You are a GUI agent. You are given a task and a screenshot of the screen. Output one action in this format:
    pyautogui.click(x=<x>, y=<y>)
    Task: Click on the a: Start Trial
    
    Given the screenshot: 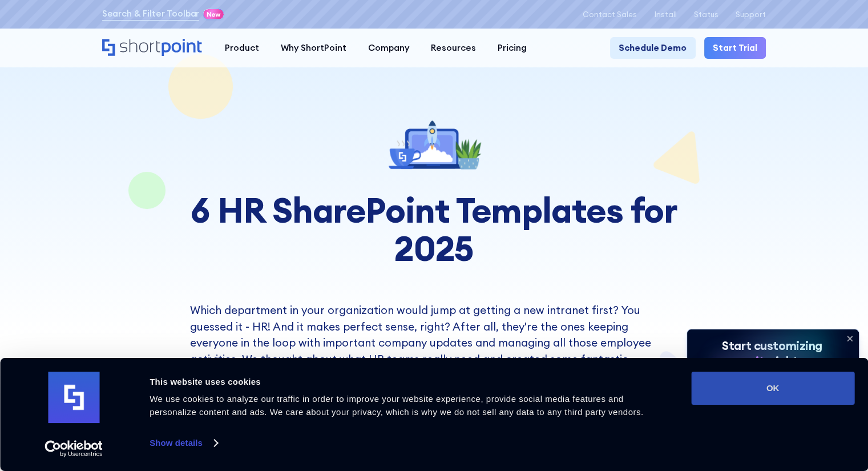 What is the action you would take?
    pyautogui.click(x=735, y=48)
    